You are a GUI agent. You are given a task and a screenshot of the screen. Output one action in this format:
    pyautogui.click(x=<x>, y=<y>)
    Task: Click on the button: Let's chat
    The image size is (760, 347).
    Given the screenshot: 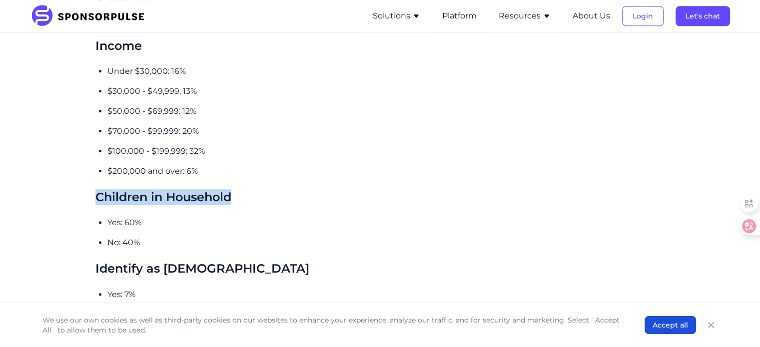 What is the action you would take?
    pyautogui.click(x=702, y=16)
    